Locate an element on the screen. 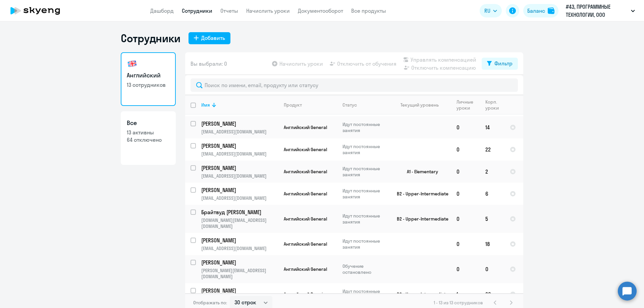 The height and width of the screenshot is (308, 644). td: 6 is located at coordinates (492, 194).